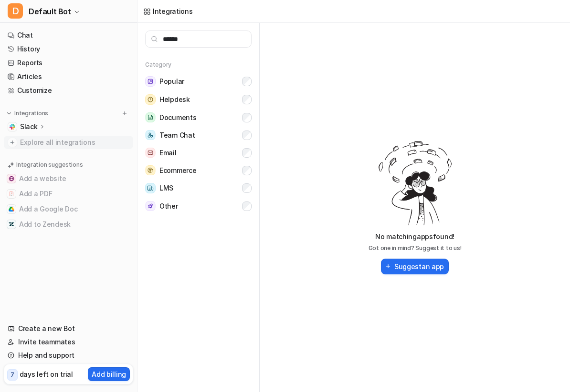 This screenshot has width=570, height=392. What do you see at coordinates (198, 117) in the screenshot?
I see `button: DocumentsDocuments` at bounding box center [198, 117].